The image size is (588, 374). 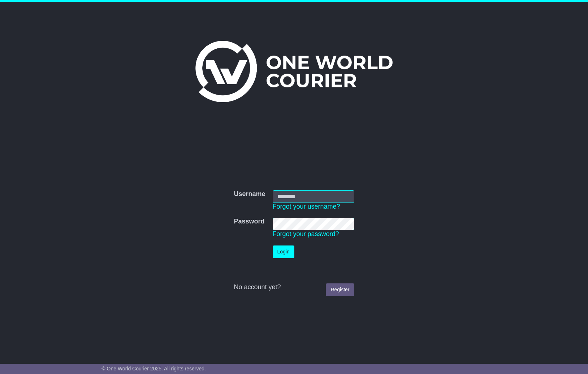 What do you see at coordinates (340, 289) in the screenshot?
I see `a: Register` at bounding box center [340, 289].